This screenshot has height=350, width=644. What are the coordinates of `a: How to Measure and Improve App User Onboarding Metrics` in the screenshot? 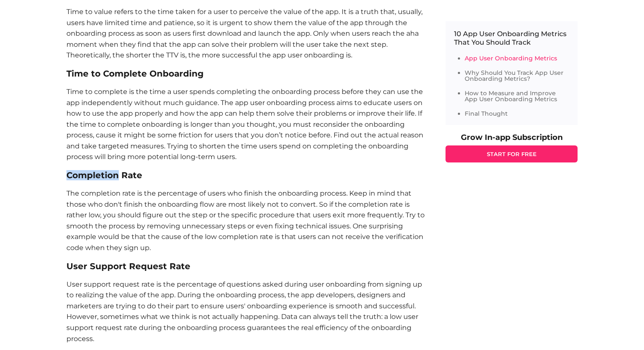 It's located at (510, 96).